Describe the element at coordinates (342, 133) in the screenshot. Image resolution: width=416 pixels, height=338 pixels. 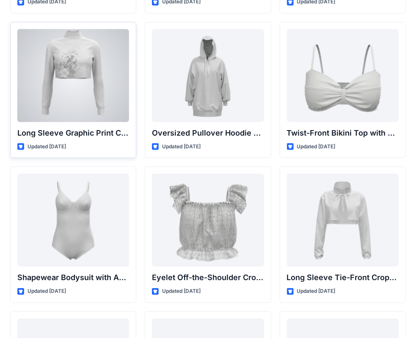
I see `p: Twist-Front Bikini Top with Thin Straps` at that location.